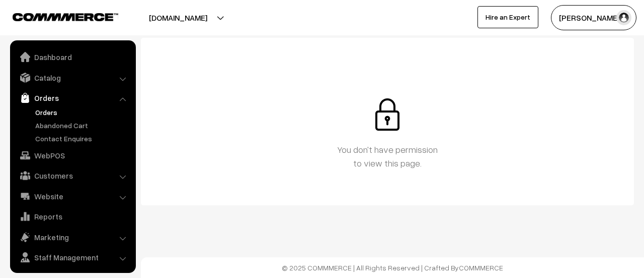  I want to click on a: Customers, so click(72, 175).